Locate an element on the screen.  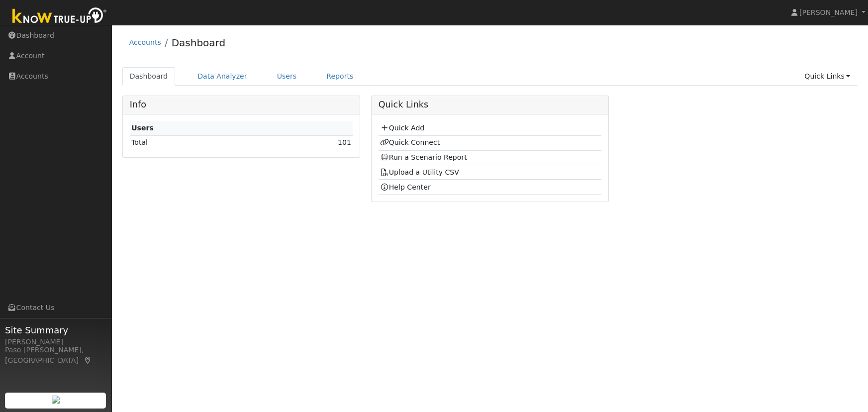
a: Users is located at coordinates (287, 77).